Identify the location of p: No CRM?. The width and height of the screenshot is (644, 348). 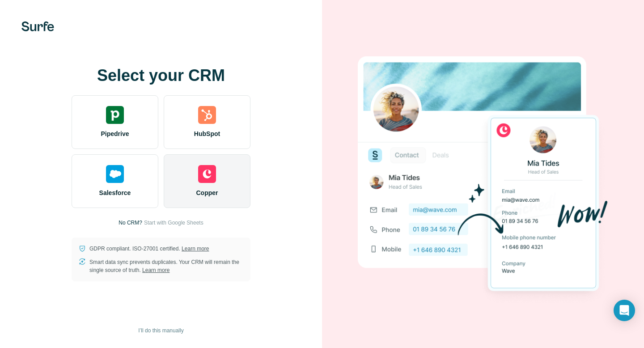
(130, 223).